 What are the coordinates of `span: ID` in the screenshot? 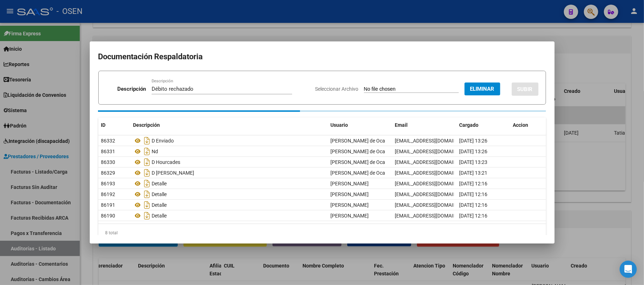 It's located at (103, 125).